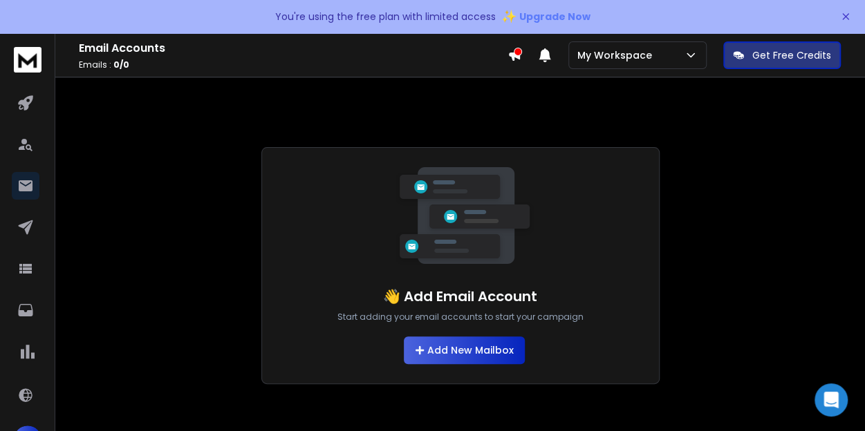 This screenshot has height=431, width=865. I want to click on div: Open Intercom Messenger, so click(831, 400).